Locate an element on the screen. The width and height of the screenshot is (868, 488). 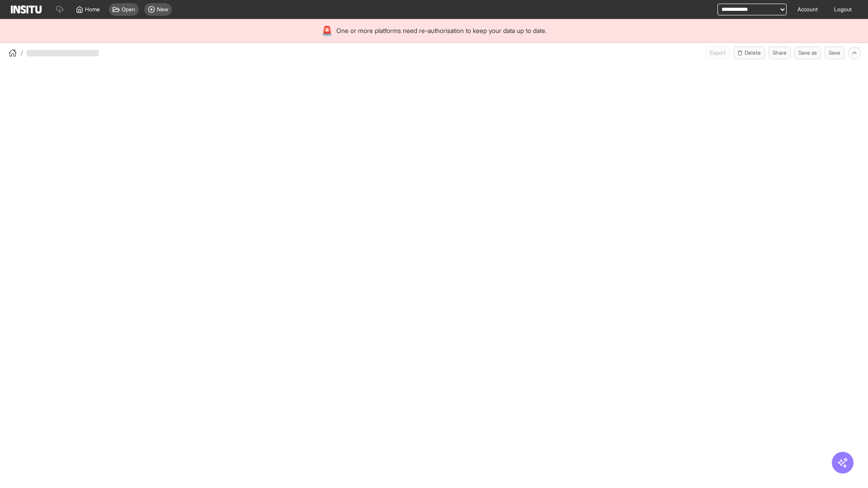
span: One or more platforms need re-authorisation to keep your data up to date. is located at coordinates (441, 31).